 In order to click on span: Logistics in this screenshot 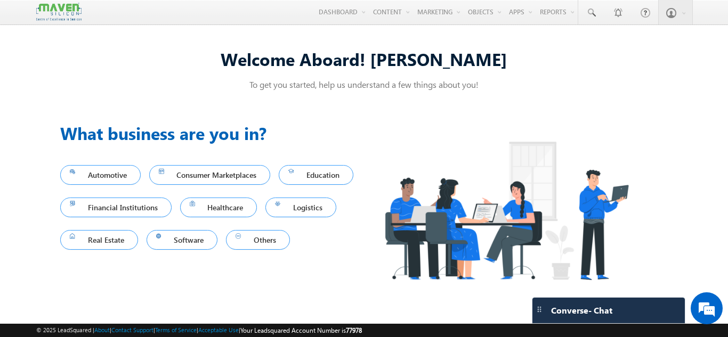, I will do `click(301, 207)`.